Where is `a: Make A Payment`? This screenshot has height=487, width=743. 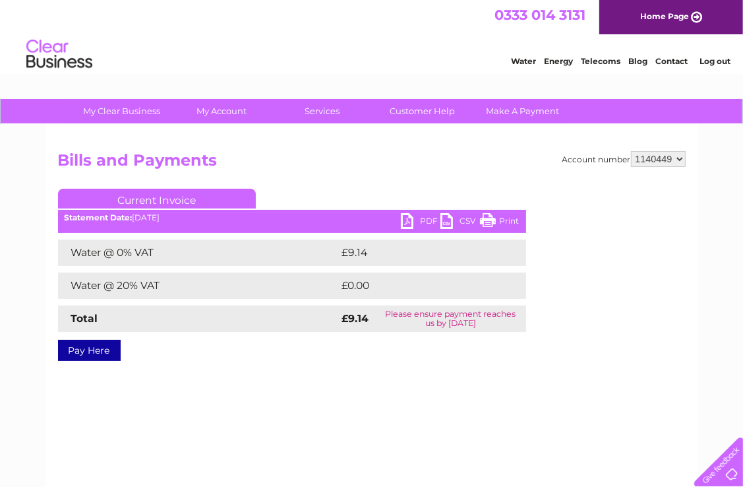
a: Make A Payment is located at coordinates (522, 111).